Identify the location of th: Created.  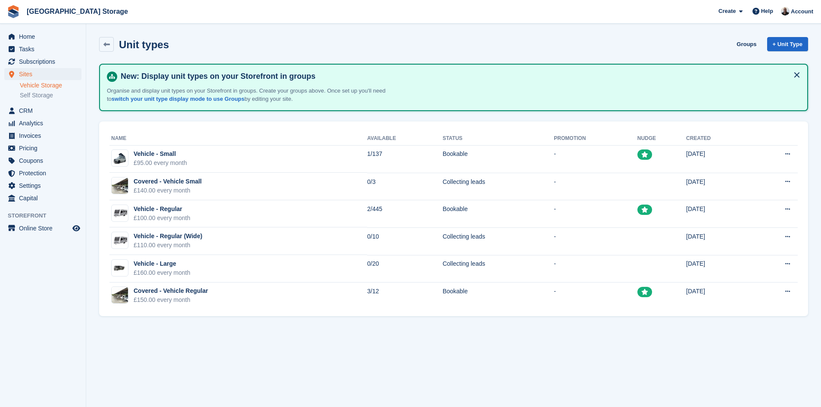
(718, 139).